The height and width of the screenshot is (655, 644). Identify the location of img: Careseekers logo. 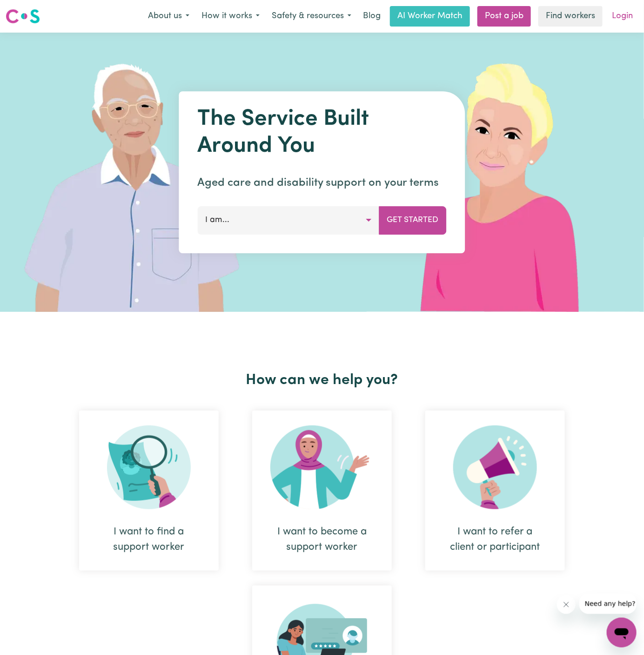
(23, 17).